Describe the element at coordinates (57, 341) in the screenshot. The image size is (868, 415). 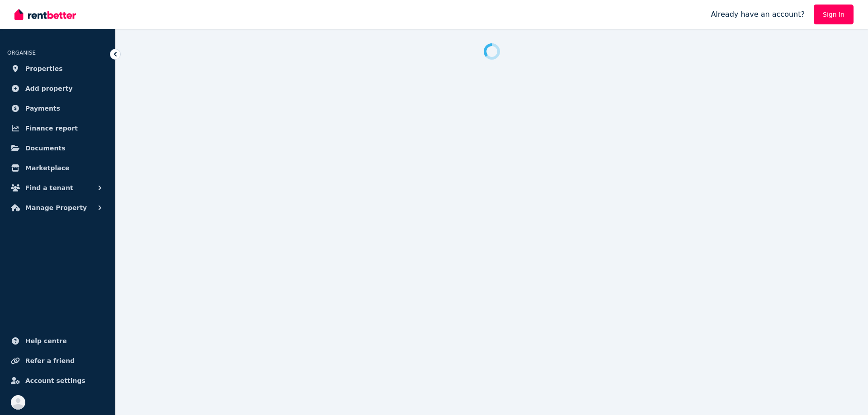
I see `a: Help centre` at that location.